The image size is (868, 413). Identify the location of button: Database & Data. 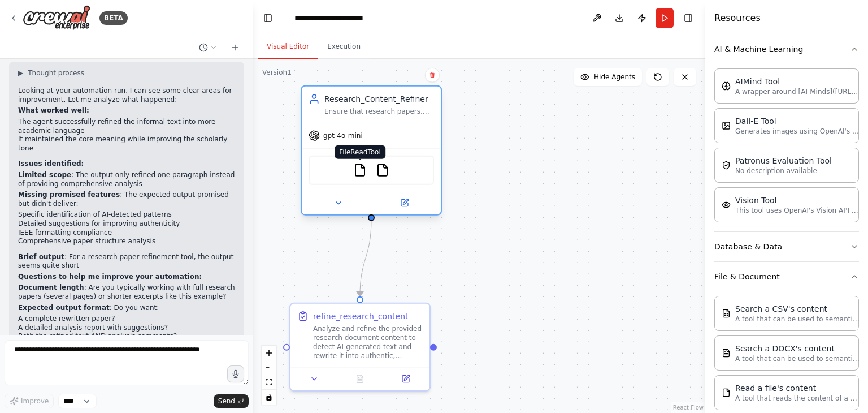
(787, 247).